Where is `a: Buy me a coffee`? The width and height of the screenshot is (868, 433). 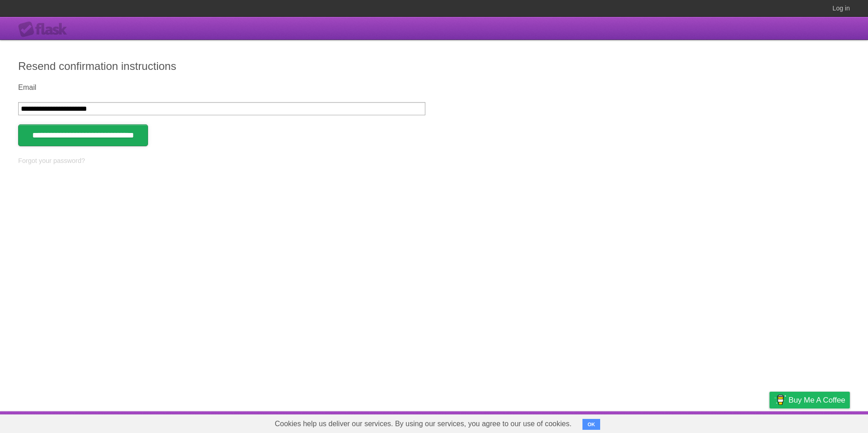 a: Buy me a coffee is located at coordinates (810, 400).